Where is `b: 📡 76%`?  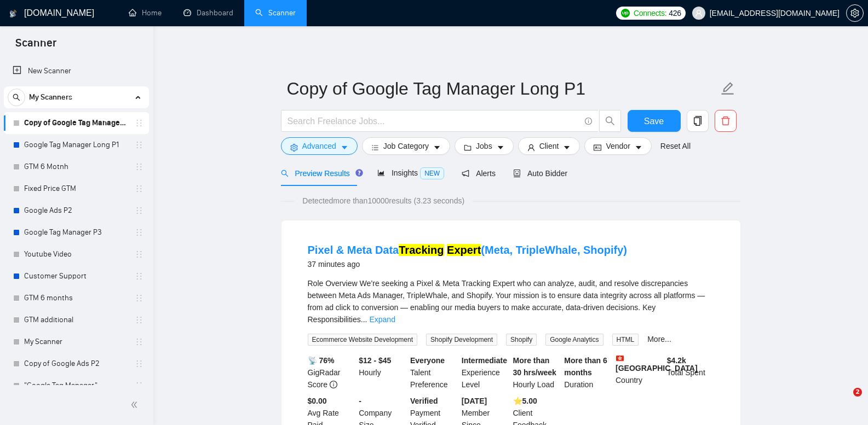
b: 📡 76% is located at coordinates (321, 360).